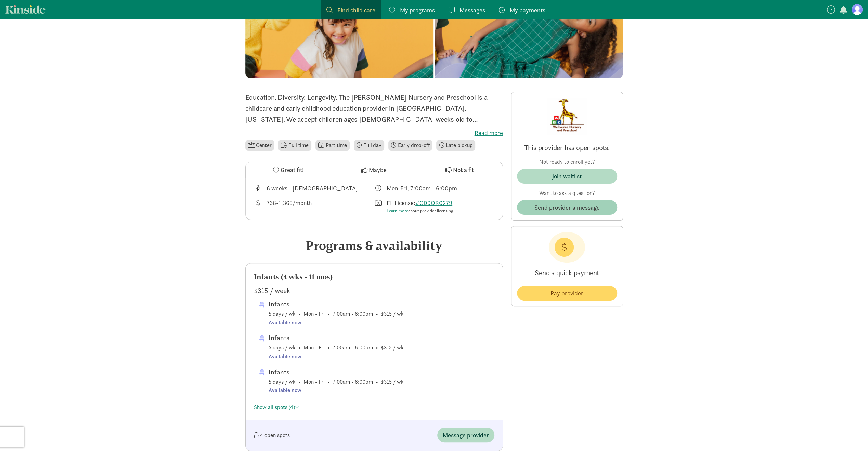 The width and height of the screenshot is (868, 452). I want to click on span: Pay provider, so click(567, 293).